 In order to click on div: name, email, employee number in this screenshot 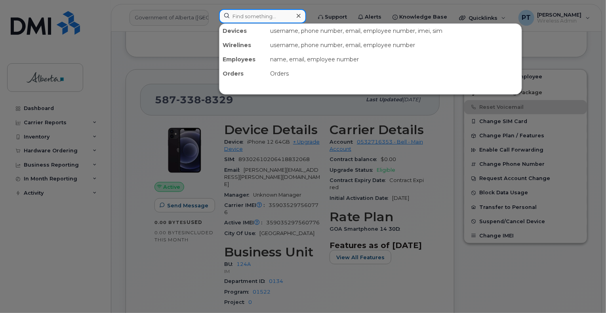, I will do `click(394, 59)`.